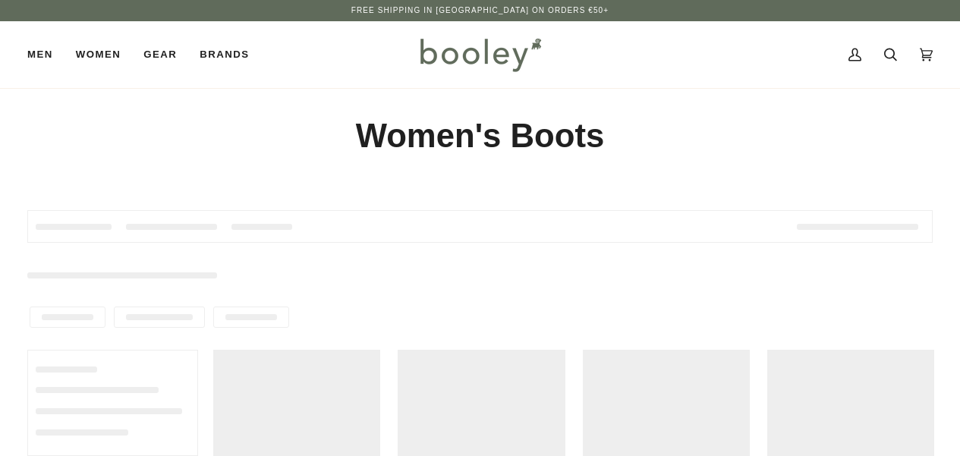 The width and height of the screenshot is (960, 456). What do you see at coordinates (160, 55) in the screenshot?
I see `a: Gear` at bounding box center [160, 55].